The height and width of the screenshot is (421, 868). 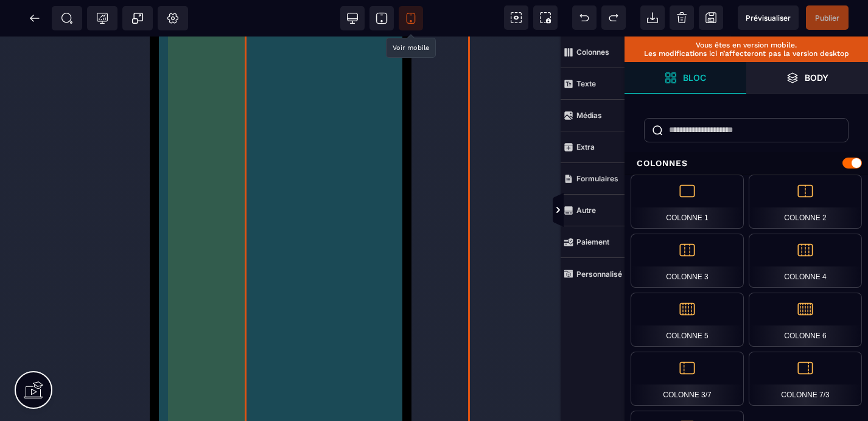 I want to click on div: Colonne 3/7, so click(x=687, y=378).